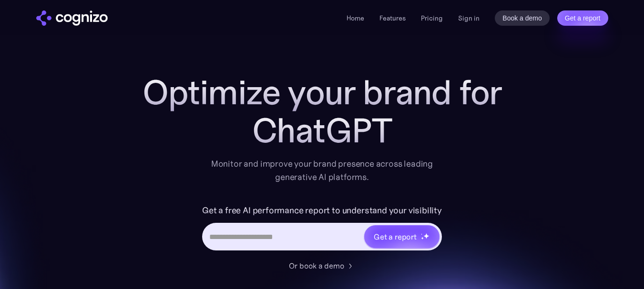  I want to click on a: Or book a demo, so click(322, 265).